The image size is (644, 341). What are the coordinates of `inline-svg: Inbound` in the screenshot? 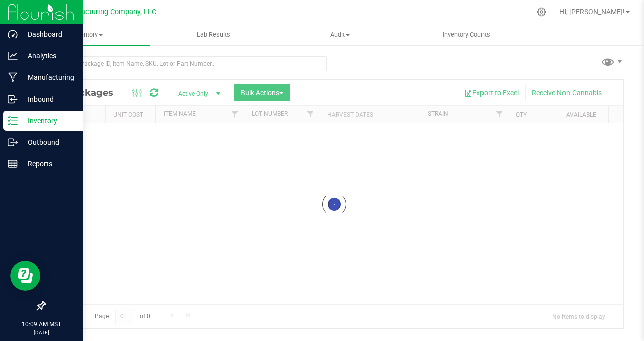 It's located at (13, 99).